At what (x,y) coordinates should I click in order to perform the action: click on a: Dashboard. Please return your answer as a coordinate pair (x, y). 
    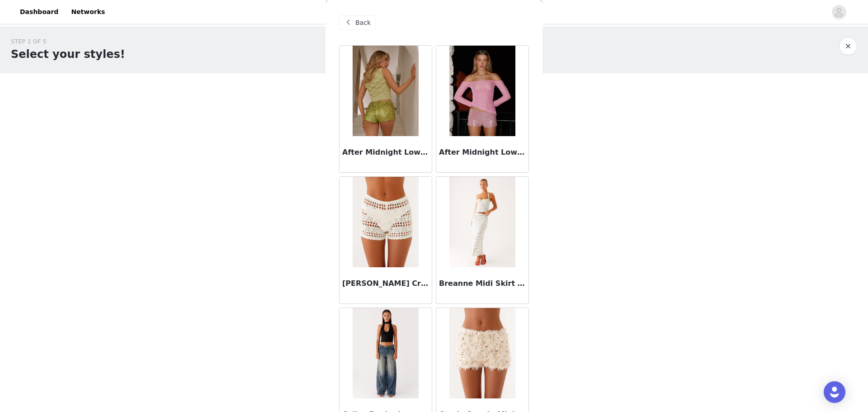
    Looking at the image, I should click on (39, 12).